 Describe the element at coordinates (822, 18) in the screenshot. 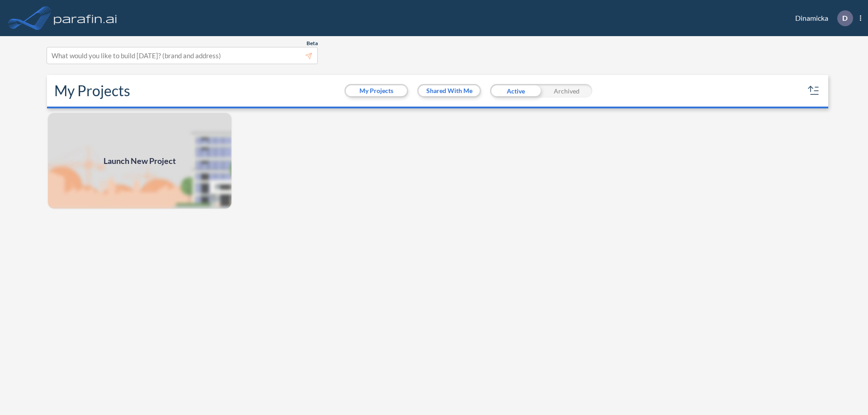

I see `div: Dinamicka` at that location.